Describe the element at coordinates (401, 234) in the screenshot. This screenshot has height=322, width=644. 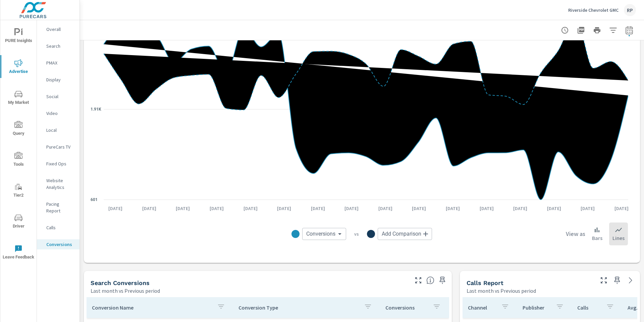
I see `span: Add Comparison` at that location.